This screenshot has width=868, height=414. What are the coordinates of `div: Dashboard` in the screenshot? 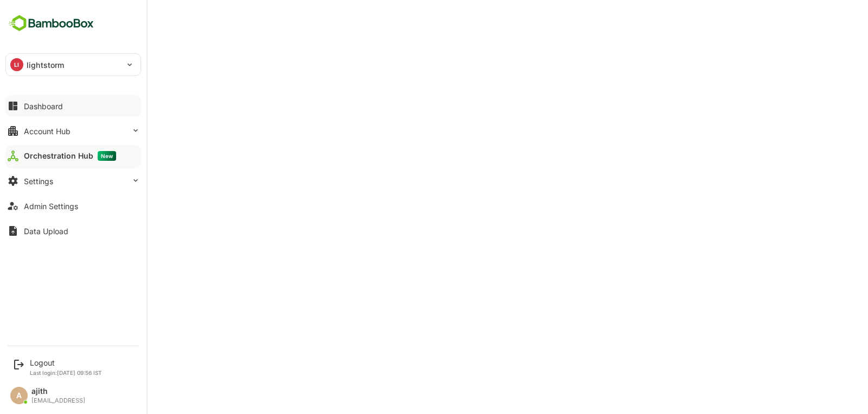 It's located at (44, 106).